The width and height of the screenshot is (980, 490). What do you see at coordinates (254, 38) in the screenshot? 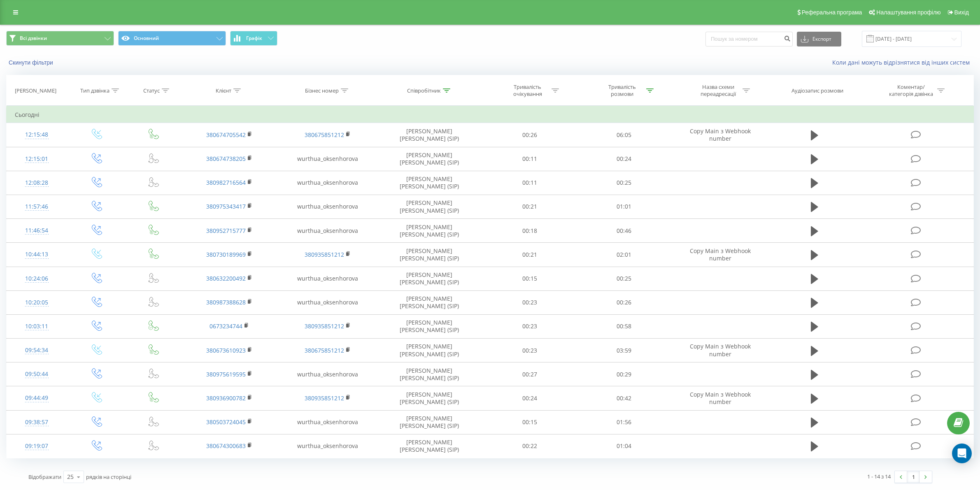
I see `span: Графік` at bounding box center [254, 38].